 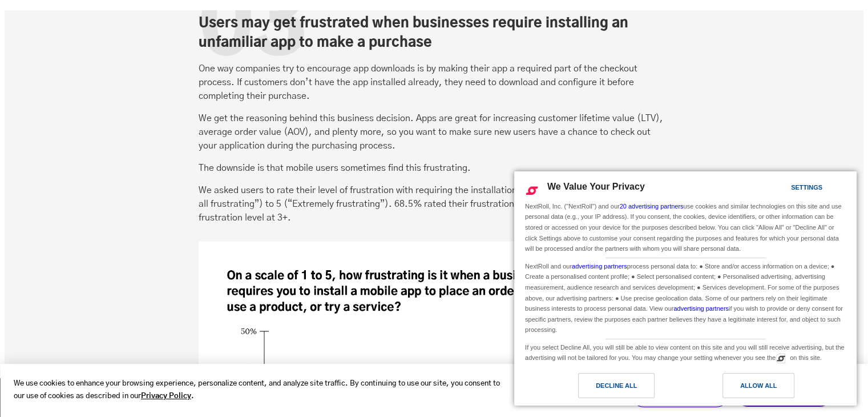 I want to click on div: Allow All, so click(x=759, y=386).